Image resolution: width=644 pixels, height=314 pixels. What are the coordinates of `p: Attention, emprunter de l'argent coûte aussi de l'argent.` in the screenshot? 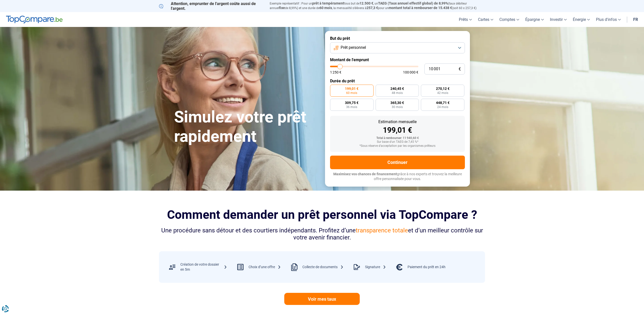 It's located at (211, 6).